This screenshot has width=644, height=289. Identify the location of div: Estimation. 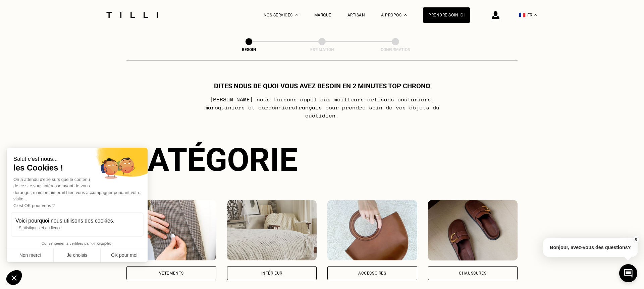
(322, 49).